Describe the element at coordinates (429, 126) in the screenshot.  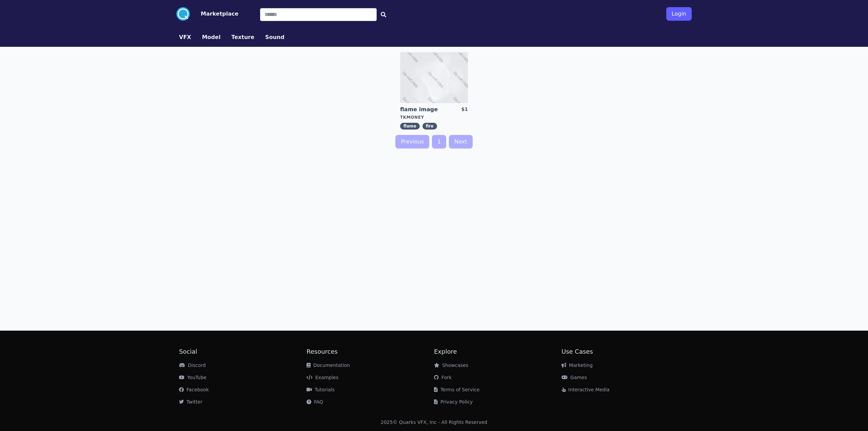
I see `span: fire` at that location.